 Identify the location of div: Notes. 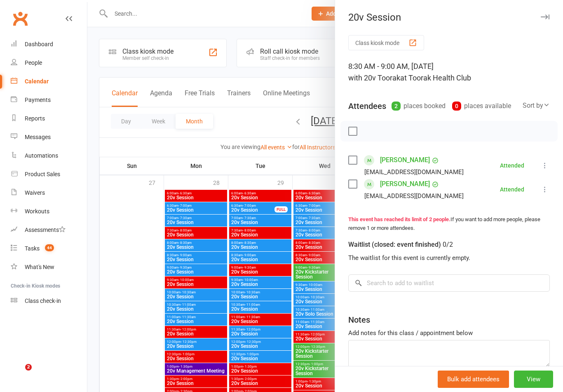
(359, 320).